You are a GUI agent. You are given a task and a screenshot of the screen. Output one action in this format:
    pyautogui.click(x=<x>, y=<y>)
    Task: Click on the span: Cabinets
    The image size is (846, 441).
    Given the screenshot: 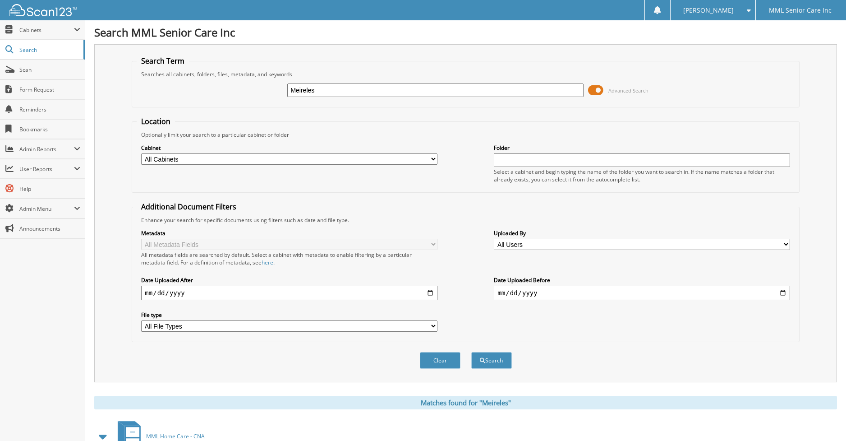 What is the action you would take?
    pyautogui.click(x=46, y=30)
    